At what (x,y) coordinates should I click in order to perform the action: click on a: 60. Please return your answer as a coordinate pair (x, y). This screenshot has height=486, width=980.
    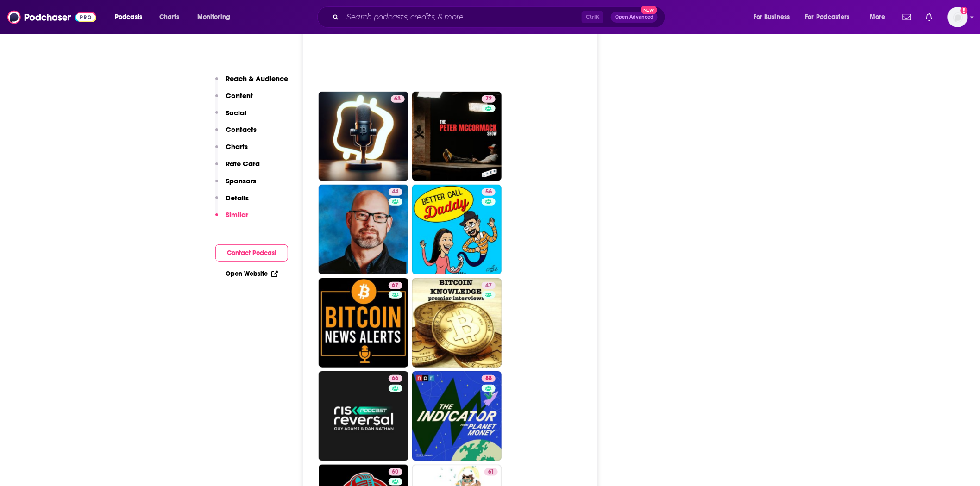
    Looking at the image, I should click on (395, 472).